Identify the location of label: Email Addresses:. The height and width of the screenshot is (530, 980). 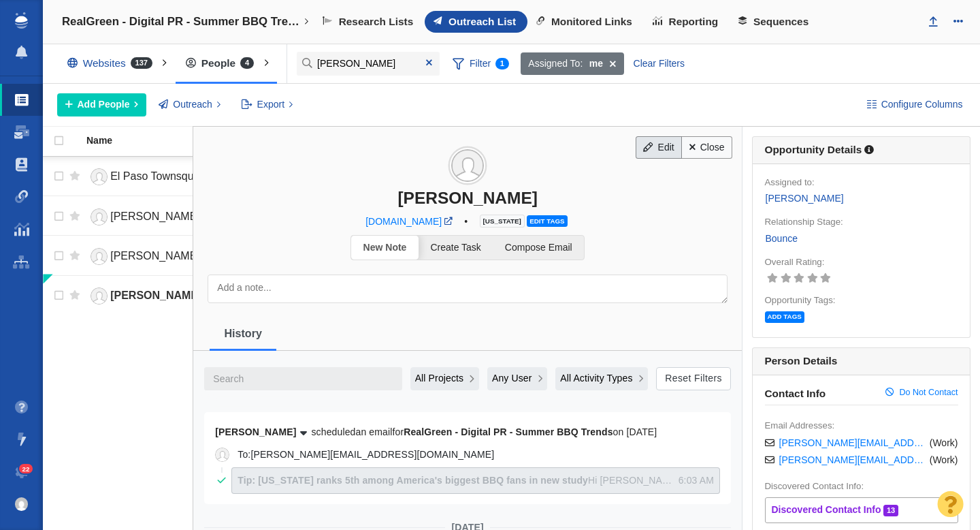
(800, 426).